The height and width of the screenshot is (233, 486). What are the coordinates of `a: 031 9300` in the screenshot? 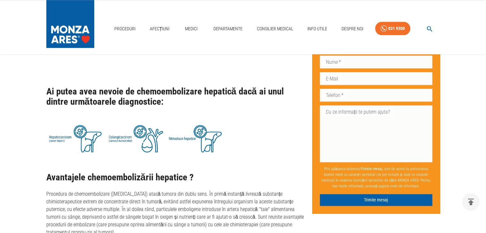 It's located at (393, 28).